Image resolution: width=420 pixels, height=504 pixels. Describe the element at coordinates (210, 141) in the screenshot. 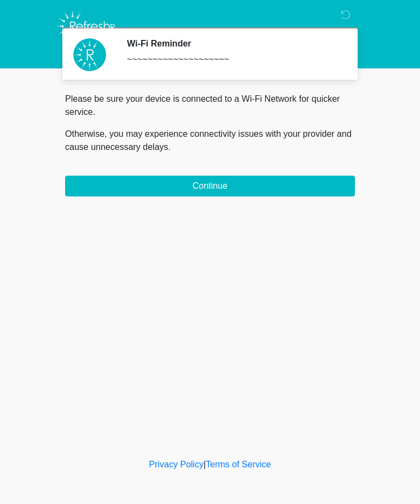

I see `p: Otherwise, you may experience connectivity issues with your provider and cause unnecessary delays` at that location.